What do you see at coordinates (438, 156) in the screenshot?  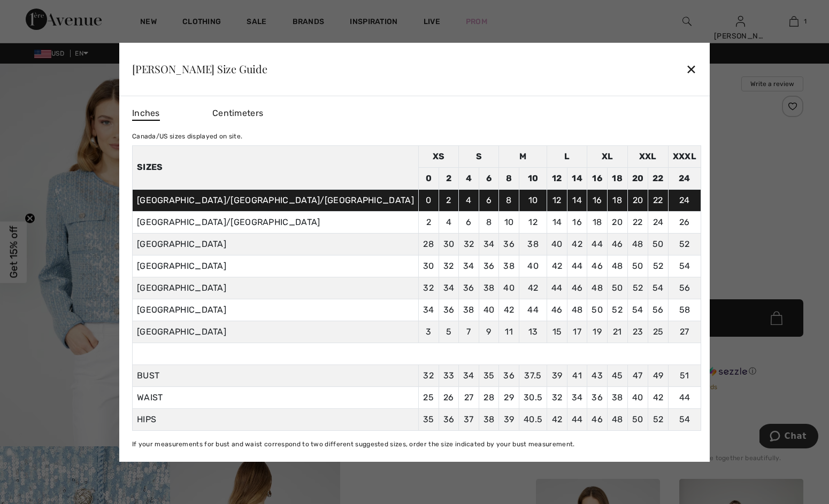 I see `td: XS` at bounding box center [438, 156].